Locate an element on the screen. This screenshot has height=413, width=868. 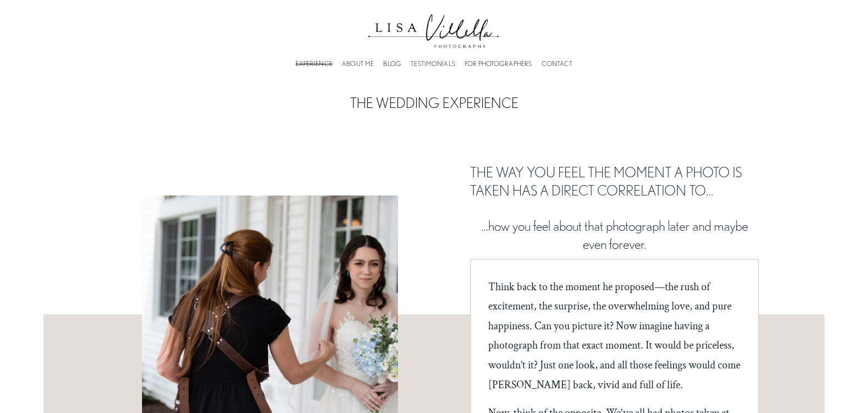
a: TESTIMONIALS is located at coordinates (433, 64).